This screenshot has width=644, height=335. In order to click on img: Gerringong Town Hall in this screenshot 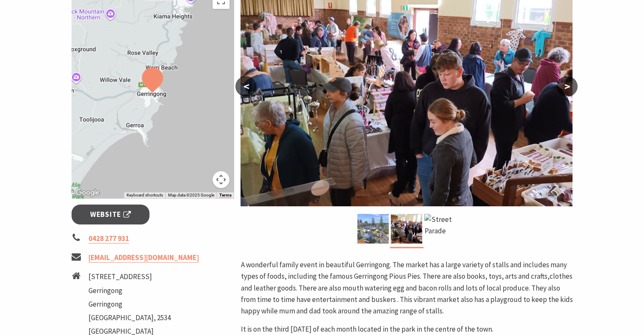, I will do `click(406, 229)`.